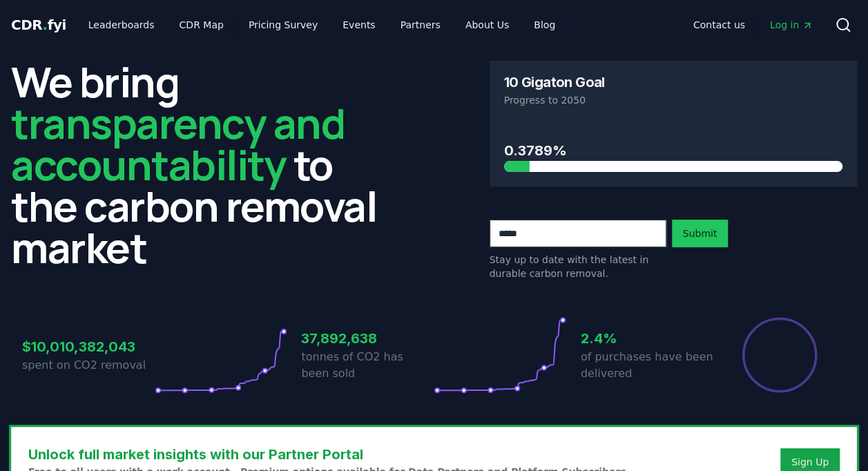 Image resolution: width=868 pixels, height=471 pixels. I want to click on a: CDR.fyi, so click(38, 25).